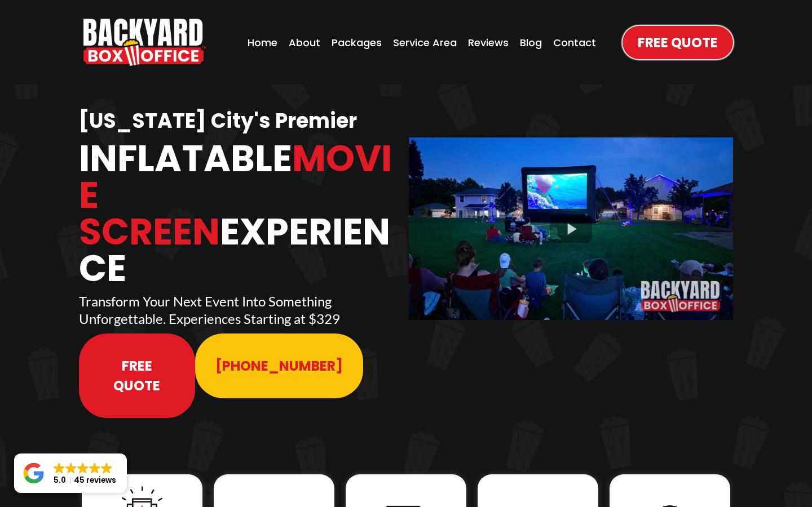 Image resolution: width=812 pixels, height=507 pixels. I want to click on p: Transform Your Next Event Into Something Unforgettable. Experiences Starting at $329, so click(240, 310).